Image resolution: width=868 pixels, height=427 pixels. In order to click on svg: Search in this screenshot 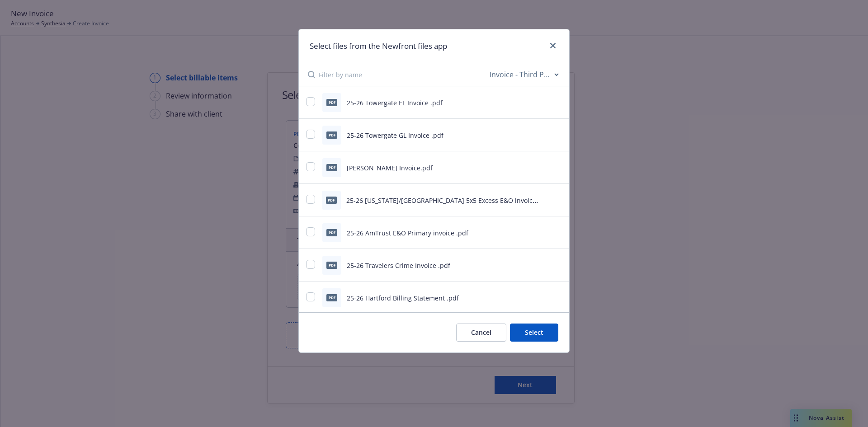, I will do `click(311, 75)`.